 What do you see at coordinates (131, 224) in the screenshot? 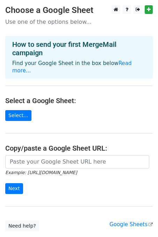
I see `a: Google Sheets` at bounding box center [131, 224].